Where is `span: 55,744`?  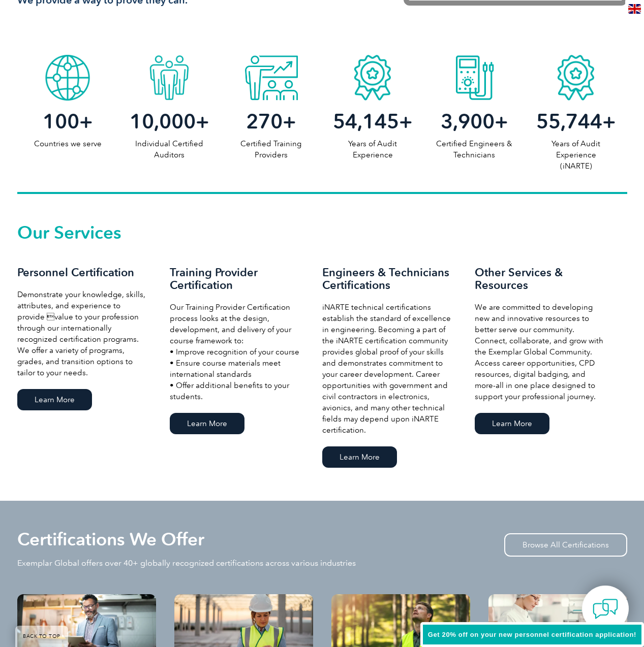
span: 55,744 is located at coordinates (569, 122).